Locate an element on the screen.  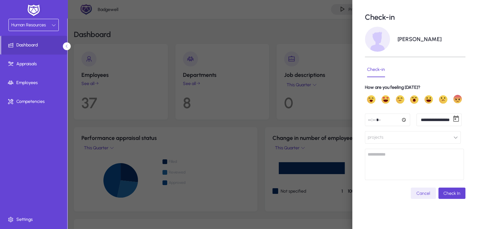
span: Competencies is located at coordinates (35, 102).